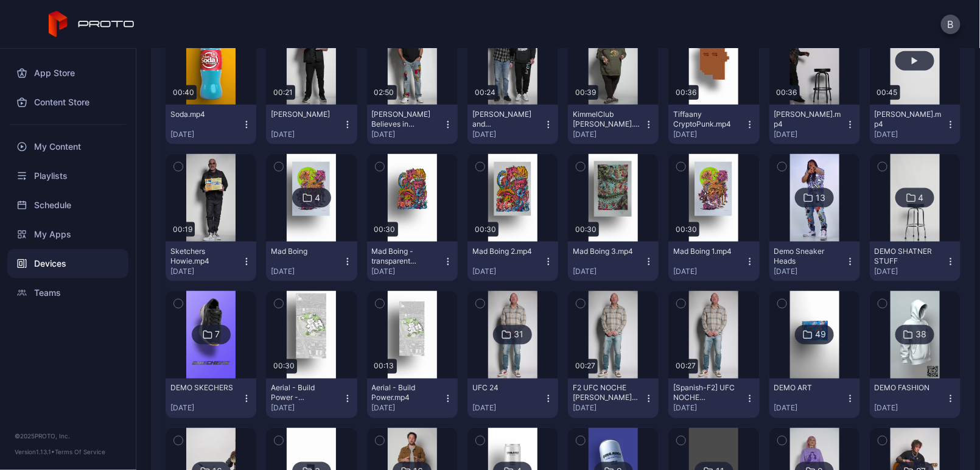 This screenshot has width=980, height=470. Describe the element at coordinates (67, 264) in the screenshot. I see `div: Devices` at that location.